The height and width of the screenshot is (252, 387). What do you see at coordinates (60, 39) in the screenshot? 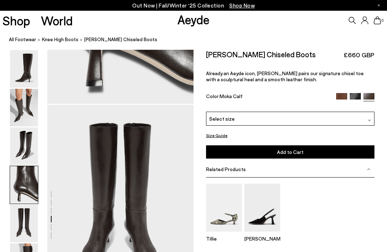
I see `a: knee high boots` at bounding box center [60, 39].